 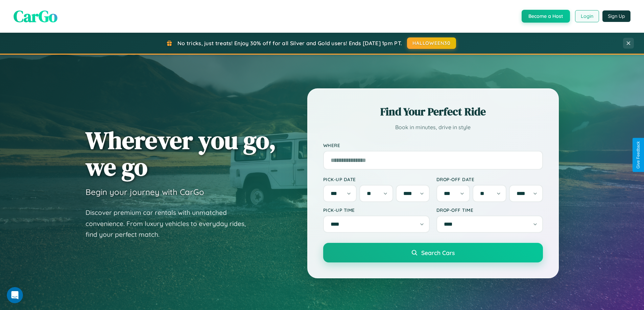 What do you see at coordinates (638, 155) in the screenshot?
I see `div: Give Feedback` at bounding box center [638, 155].